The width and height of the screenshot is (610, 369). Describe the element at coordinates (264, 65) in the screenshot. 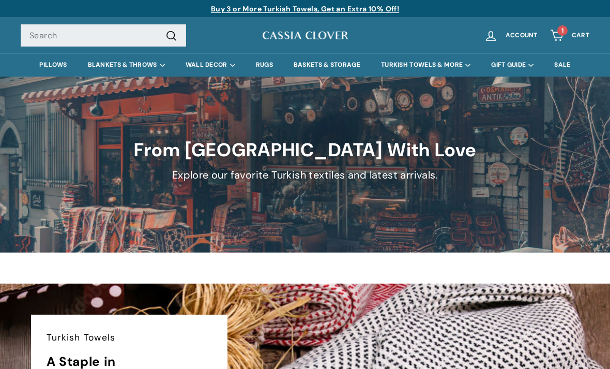

I see `a: RUGS` at that location.